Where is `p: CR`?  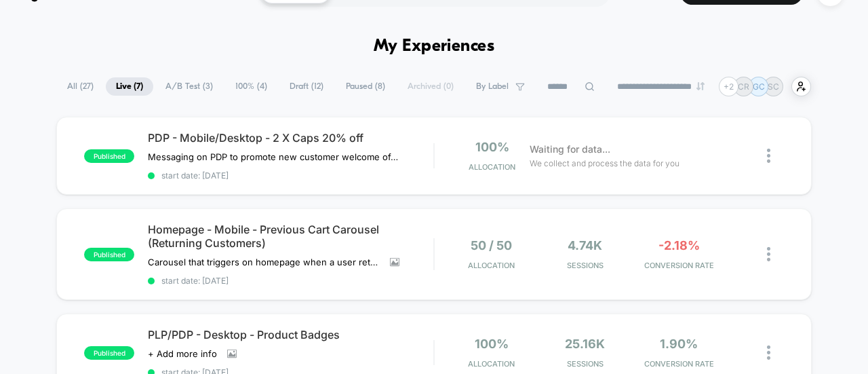
p: CR is located at coordinates (743, 87).